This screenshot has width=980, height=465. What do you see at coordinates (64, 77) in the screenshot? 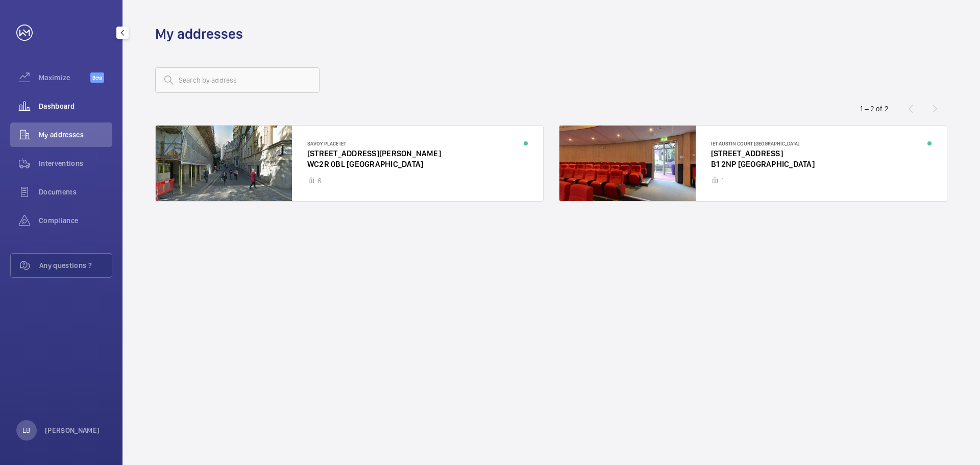
I see `span: Maximize` at bounding box center [64, 77].